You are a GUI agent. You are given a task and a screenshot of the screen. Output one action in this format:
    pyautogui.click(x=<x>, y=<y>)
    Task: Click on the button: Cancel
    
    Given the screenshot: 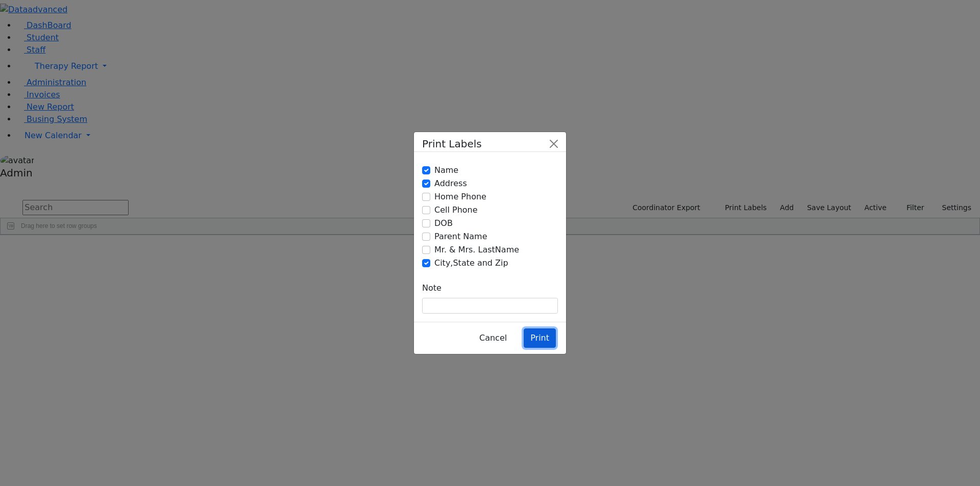 What is the action you would take?
    pyautogui.click(x=493, y=338)
    